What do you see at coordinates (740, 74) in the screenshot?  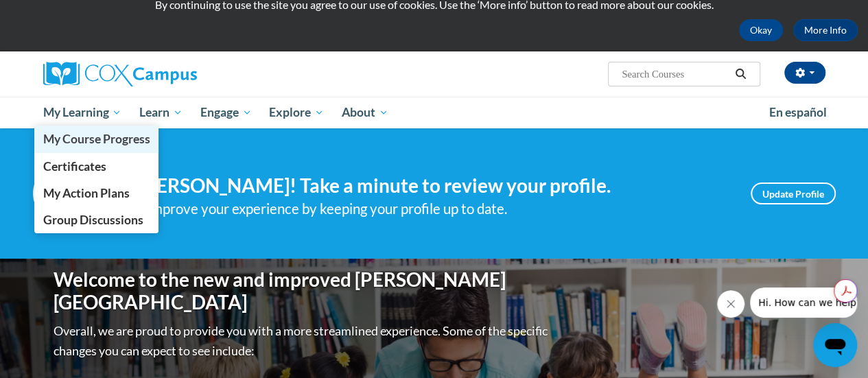 I see `button: Search` at bounding box center [740, 74].